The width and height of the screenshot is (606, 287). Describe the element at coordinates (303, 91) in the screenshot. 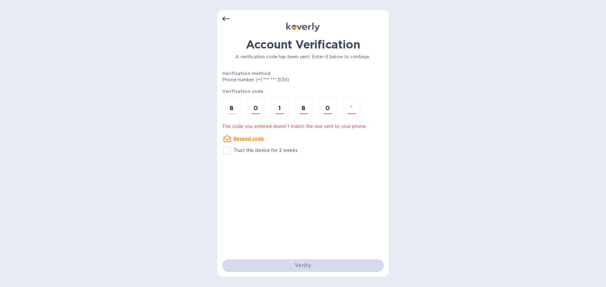

I see `p: Verification code` at that location.